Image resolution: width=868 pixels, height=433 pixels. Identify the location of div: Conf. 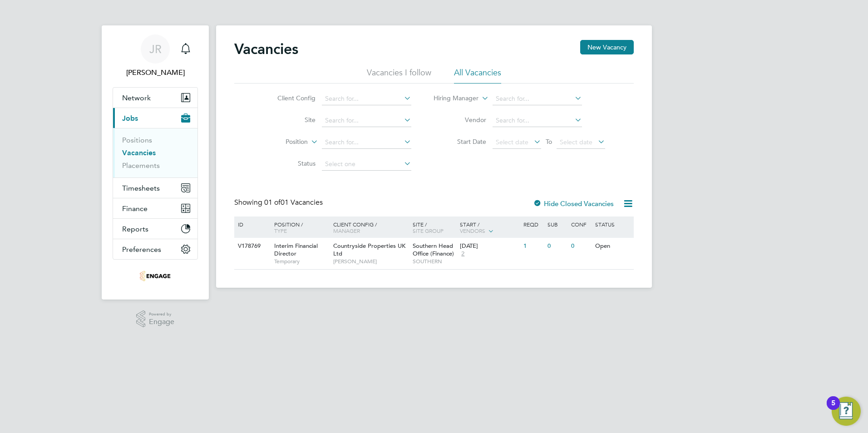
(581, 224).